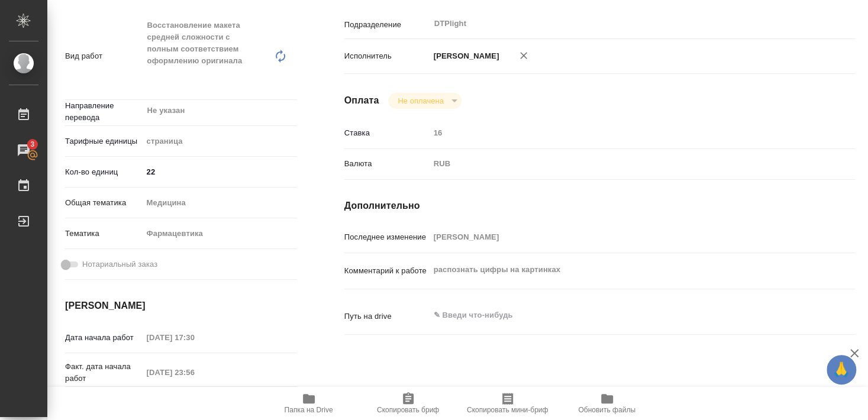 The height and width of the screenshot is (420, 868). What do you see at coordinates (524, 56) in the screenshot?
I see `button: Удалить исполнителя` at bounding box center [524, 56].